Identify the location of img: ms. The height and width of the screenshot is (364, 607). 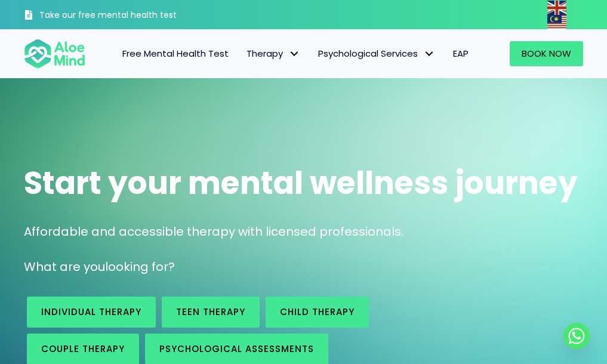
(557, 22).